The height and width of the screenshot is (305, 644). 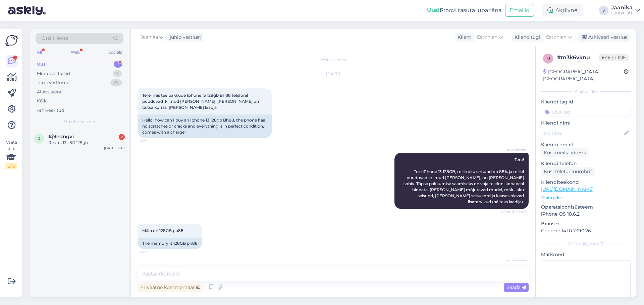 I want to click on div: Socials, so click(x=115, y=53).